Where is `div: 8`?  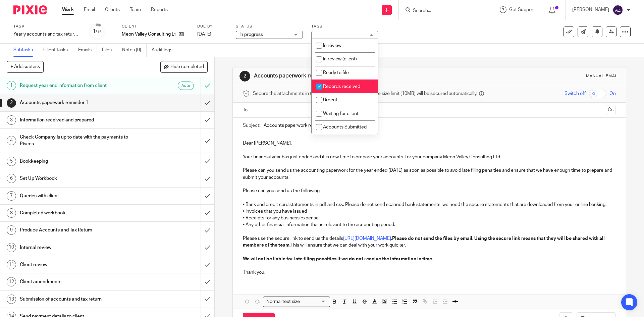
div: 8 is located at coordinates (12, 213).